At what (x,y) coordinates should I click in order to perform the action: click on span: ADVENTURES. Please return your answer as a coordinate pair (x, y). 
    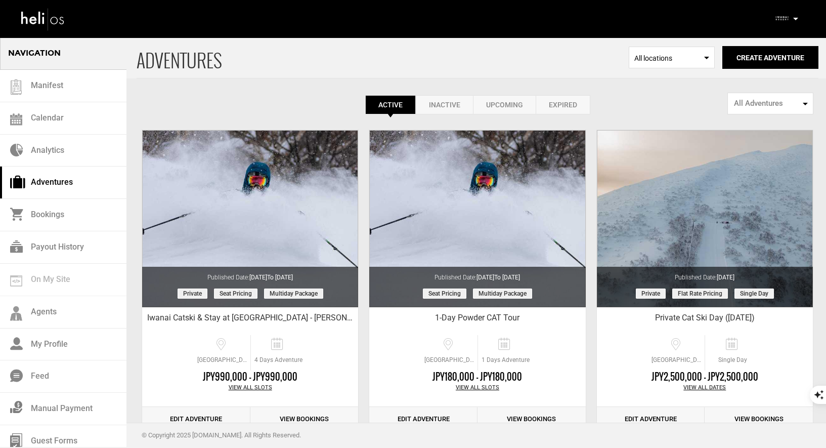
    Looking at the image, I should click on (382, 57).